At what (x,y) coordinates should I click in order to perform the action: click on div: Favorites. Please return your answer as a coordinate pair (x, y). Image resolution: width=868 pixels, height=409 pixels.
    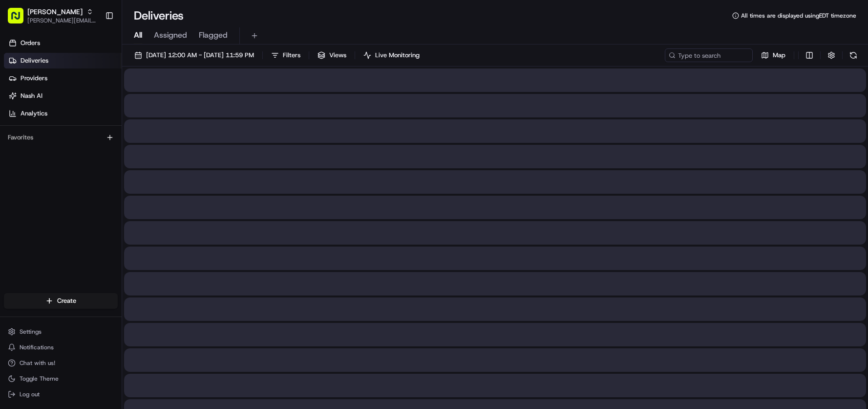
    Looking at the image, I should click on (60, 138).